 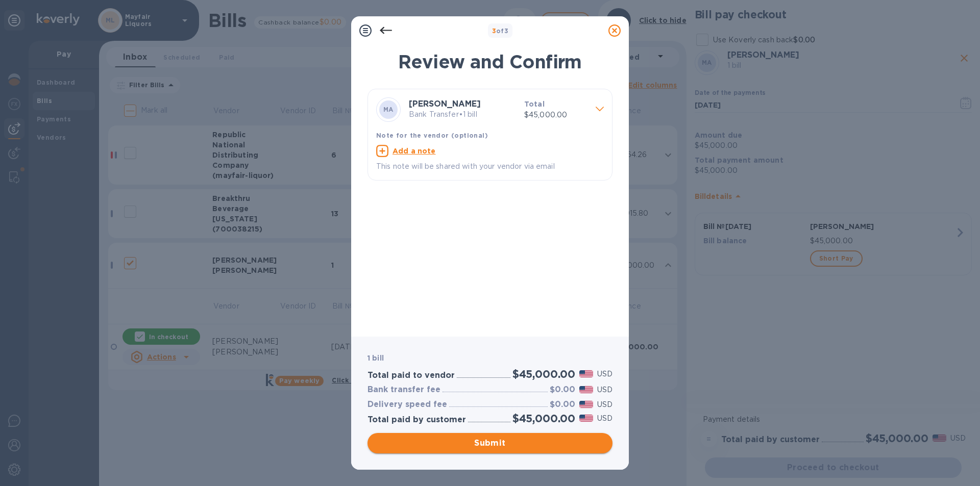 I want to click on h3: Total paid by customer, so click(x=417, y=420).